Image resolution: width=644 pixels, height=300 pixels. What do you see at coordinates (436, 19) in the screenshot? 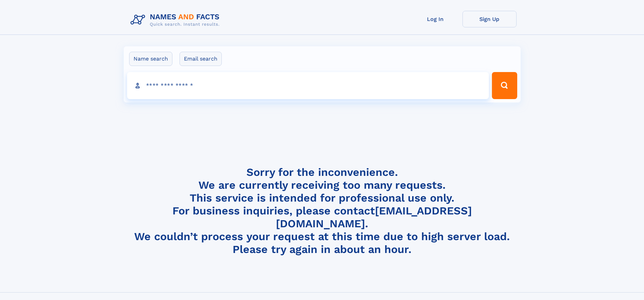
I see `a: Log In` at bounding box center [436, 19].